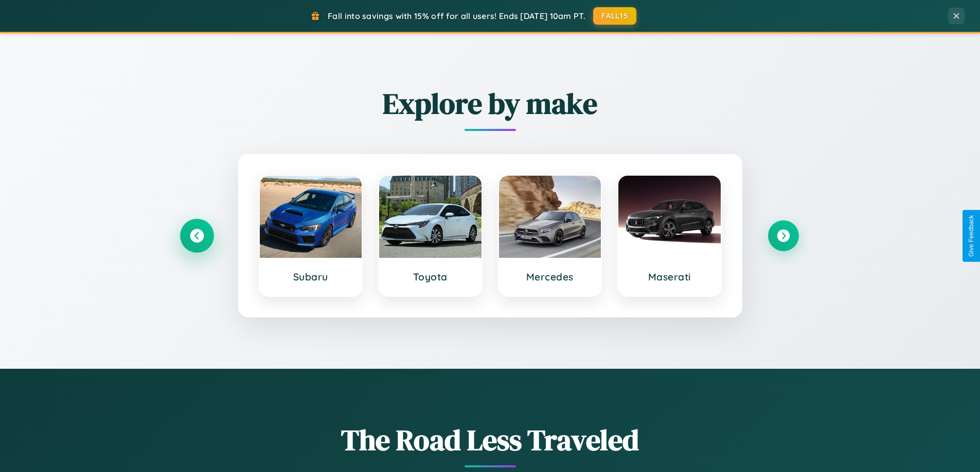  What do you see at coordinates (669, 277) in the screenshot?
I see `h3: Maserati` at bounding box center [669, 277].